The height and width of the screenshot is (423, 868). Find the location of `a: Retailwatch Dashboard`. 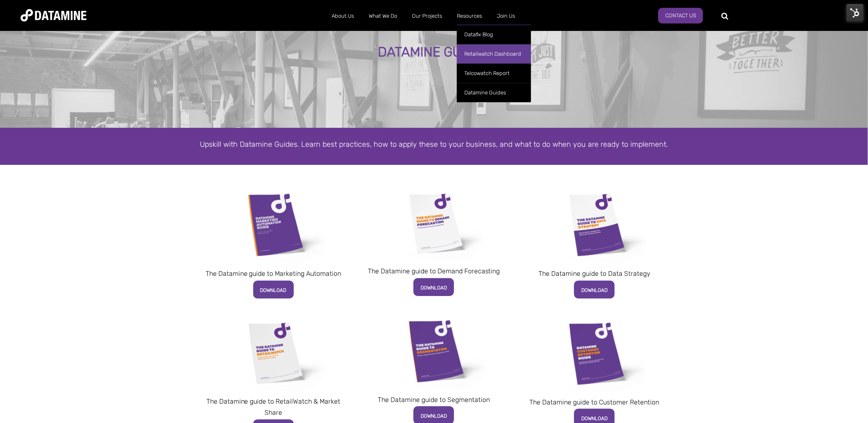

a: Retailwatch Dashboard is located at coordinates (494, 53).